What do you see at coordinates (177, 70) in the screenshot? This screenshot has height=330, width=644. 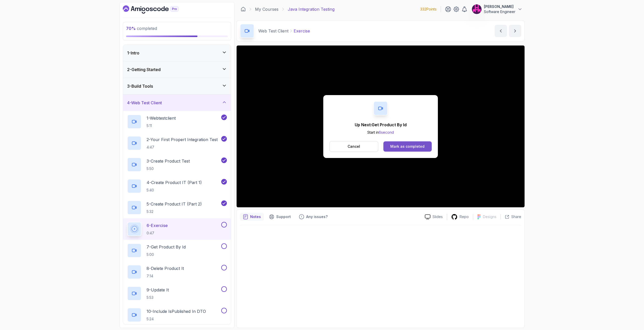 I see `button: 2-Getting Started` at bounding box center [177, 70].